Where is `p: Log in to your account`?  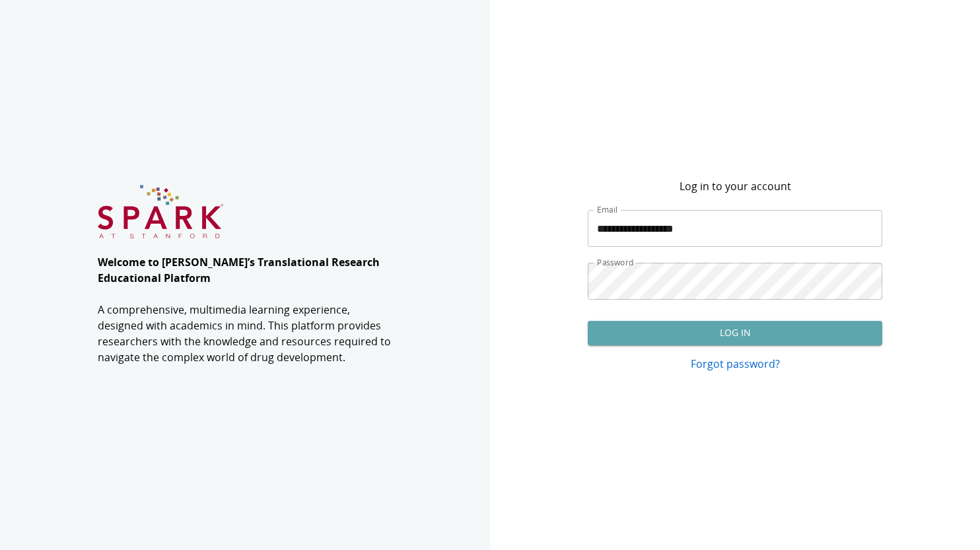
p: Log in to your account is located at coordinates (735, 186).